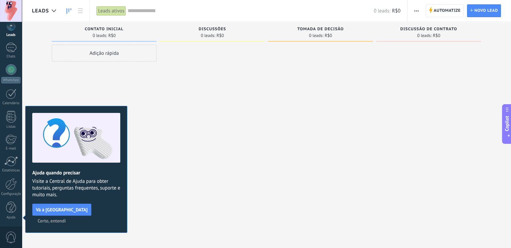  I want to click on div: Discussão de contrato, so click(429, 30).